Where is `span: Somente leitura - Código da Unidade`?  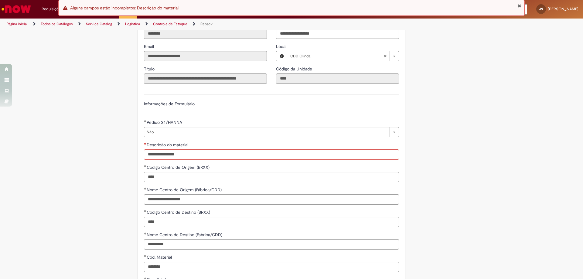 span: Somente leitura - Código da Unidade is located at coordinates (295, 69).